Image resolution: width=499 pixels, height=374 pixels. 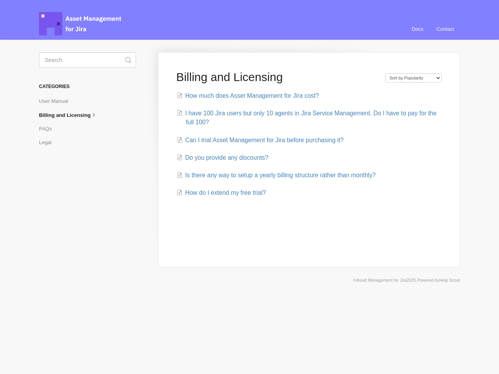 I want to click on a: How do I extend my free trial?, so click(x=221, y=193).